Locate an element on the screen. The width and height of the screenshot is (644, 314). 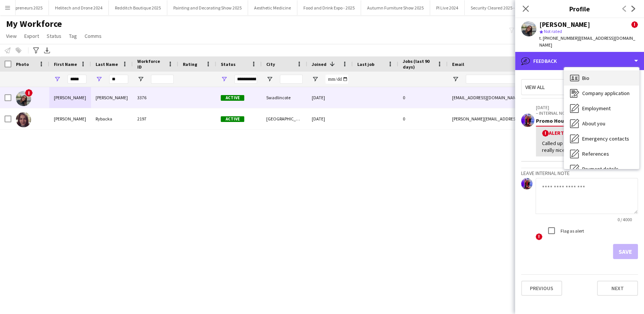
div: 2197 is located at coordinates (155, 119).